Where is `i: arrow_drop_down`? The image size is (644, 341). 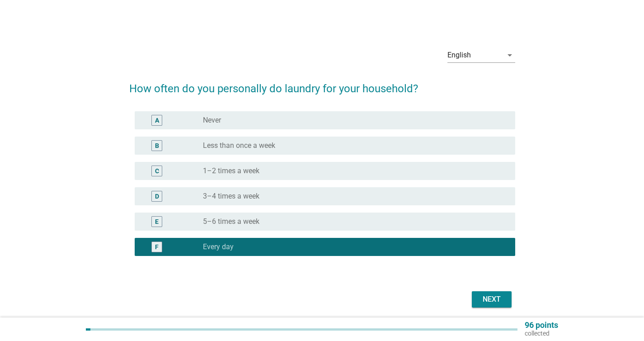
i: arrow_drop_down is located at coordinates (510, 55).